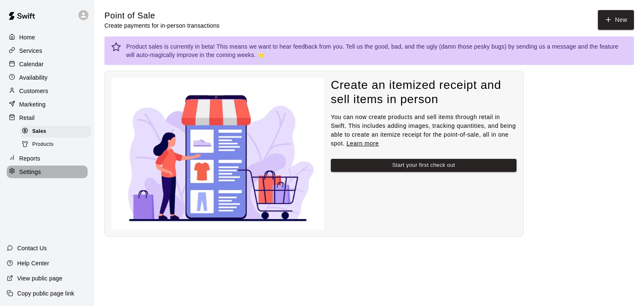 The width and height of the screenshot is (644, 306). I want to click on a: Home, so click(47, 37).